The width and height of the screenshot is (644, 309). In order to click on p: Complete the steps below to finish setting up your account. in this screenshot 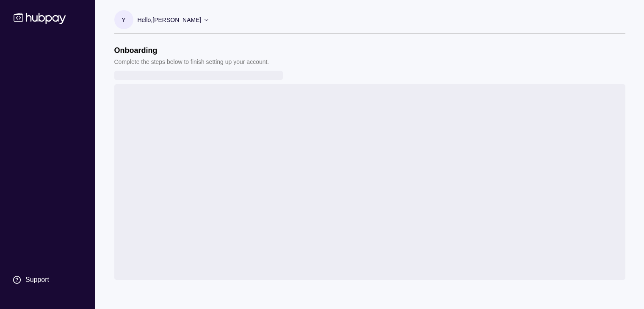, I will do `click(192, 62)`.